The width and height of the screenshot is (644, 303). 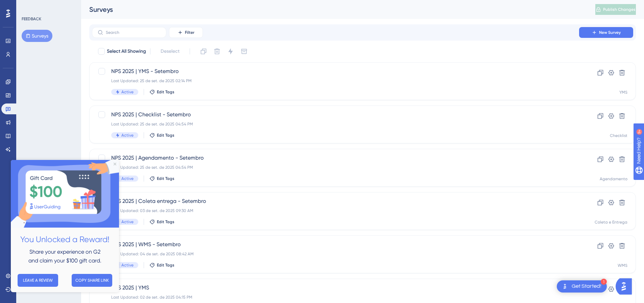 What do you see at coordinates (336, 297) in the screenshot?
I see `div: Last Updated: 02 de set. de 2025 04:15 PM` at bounding box center [336, 297].